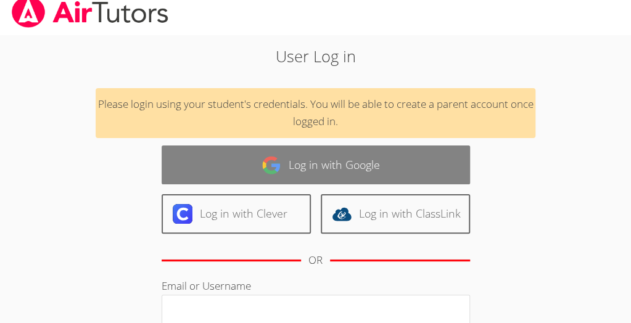 This screenshot has width=631, height=323. Describe the element at coordinates (206, 286) in the screenshot. I see `label: Email or Username` at that location.